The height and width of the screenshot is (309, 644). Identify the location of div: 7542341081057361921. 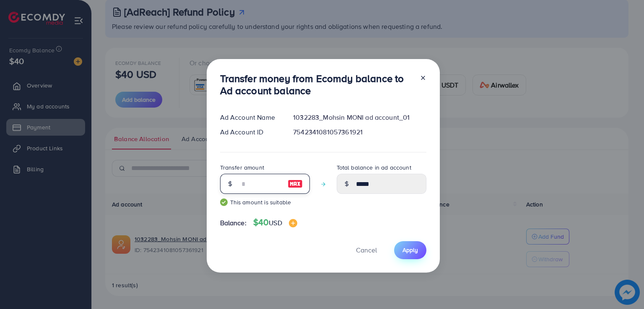
(359, 132).